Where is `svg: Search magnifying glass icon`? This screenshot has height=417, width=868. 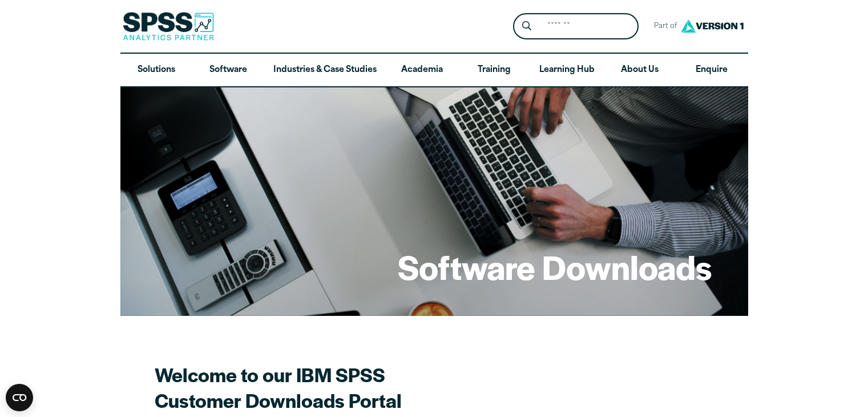 svg: Search magnifying glass icon is located at coordinates (527, 26).